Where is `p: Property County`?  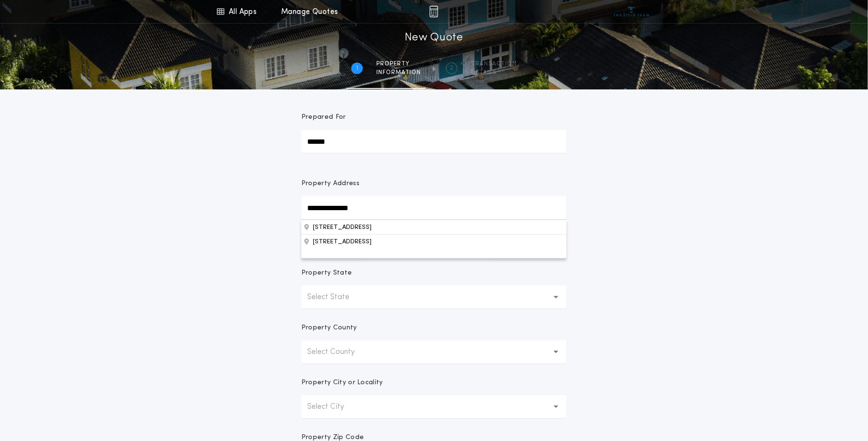
p: Property County is located at coordinates (329, 328).